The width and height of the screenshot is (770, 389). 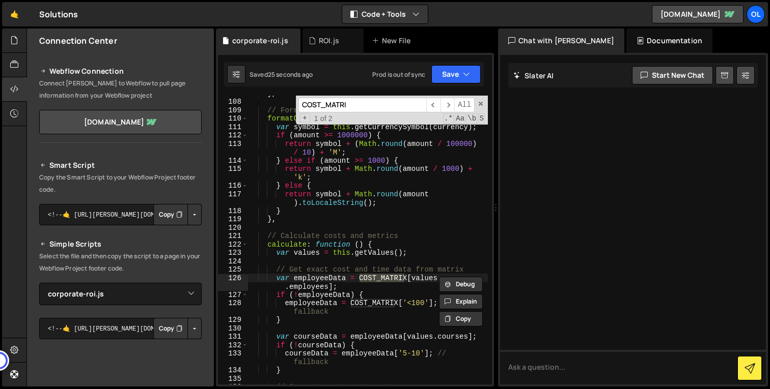 What do you see at coordinates (59, 14) in the screenshot?
I see `div: Solutions` at bounding box center [59, 14].